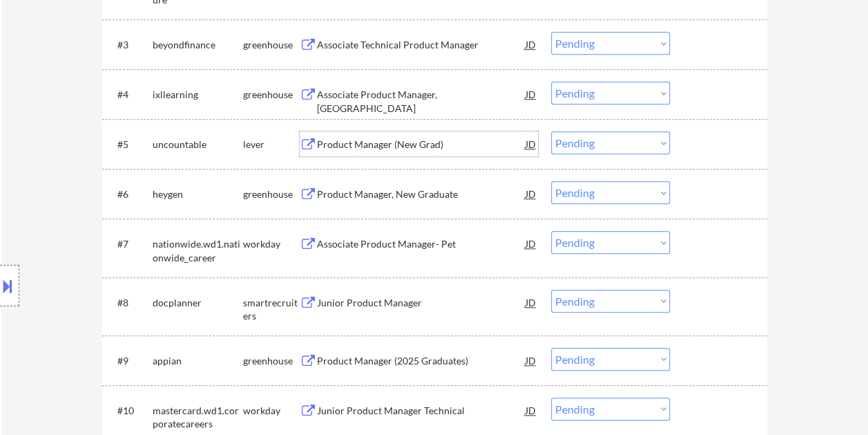 The width and height of the screenshot is (868, 435). Describe the element at coordinates (421, 411) in the screenshot. I see `div: Junior Product Manager Technical` at that location.